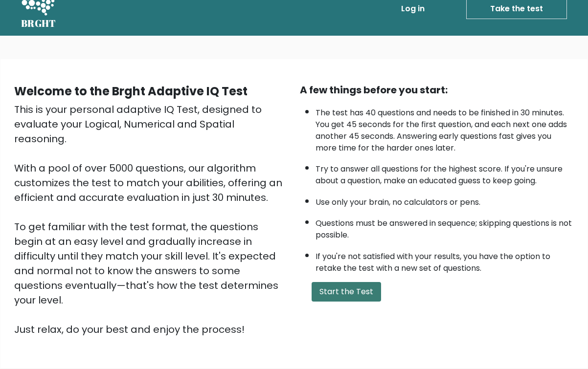 The image size is (588, 369). Describe the element at coordinates (346, 292) in the screenshot. I see `button: Start the Test` at that location.